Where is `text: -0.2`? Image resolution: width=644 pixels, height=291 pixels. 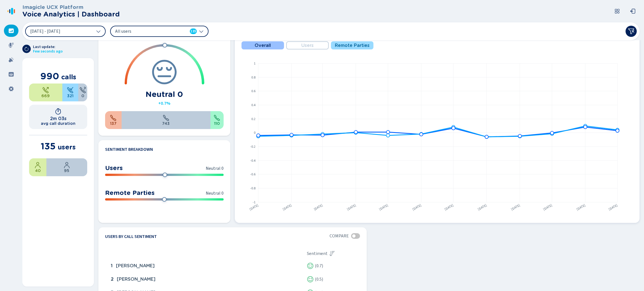
text: -0.2 is located at coordinates (253, 146).